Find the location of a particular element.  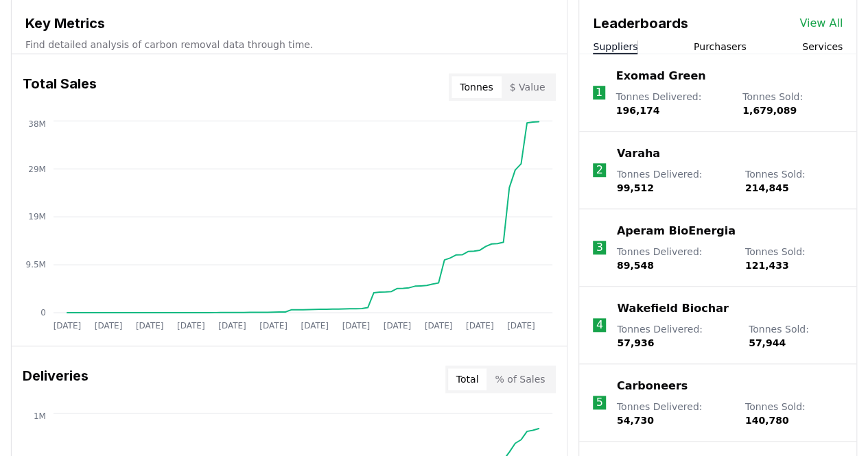

span: 89,548 is located at coordinates (635, 266).